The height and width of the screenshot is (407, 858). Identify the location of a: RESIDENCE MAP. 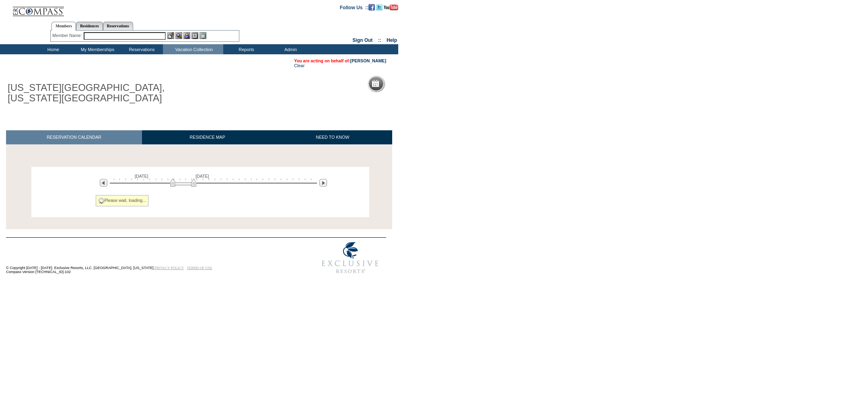
(208, 137).